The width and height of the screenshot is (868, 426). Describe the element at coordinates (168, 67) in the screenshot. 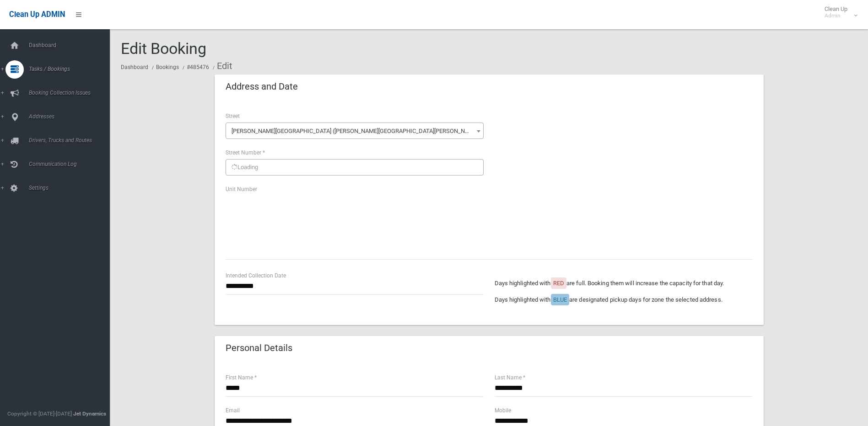

I see `a: Bookings` at that location.